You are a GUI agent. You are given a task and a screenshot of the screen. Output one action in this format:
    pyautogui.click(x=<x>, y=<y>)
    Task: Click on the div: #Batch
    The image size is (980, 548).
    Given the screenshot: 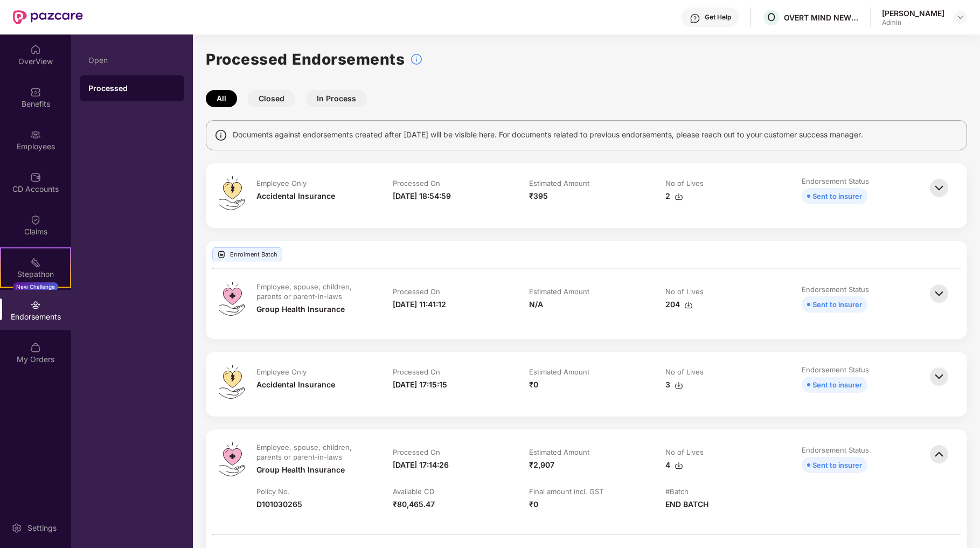 What is the action you would take?
    pyautogui.click(x=676, y=491)
    